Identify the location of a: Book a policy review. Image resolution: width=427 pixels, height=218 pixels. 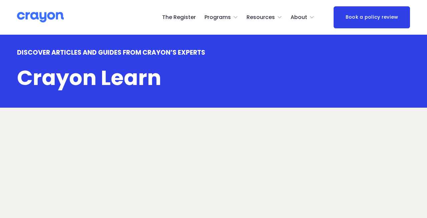
(372, 17).